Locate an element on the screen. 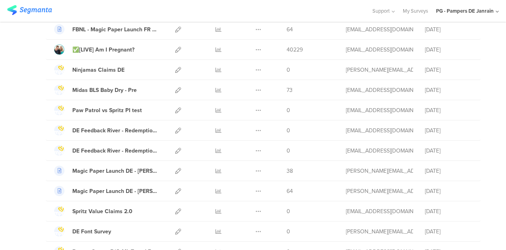  div: FBNL - Magic Paper Launch FR - JFM´24 - App/Web is located at coordinates (115, 29).